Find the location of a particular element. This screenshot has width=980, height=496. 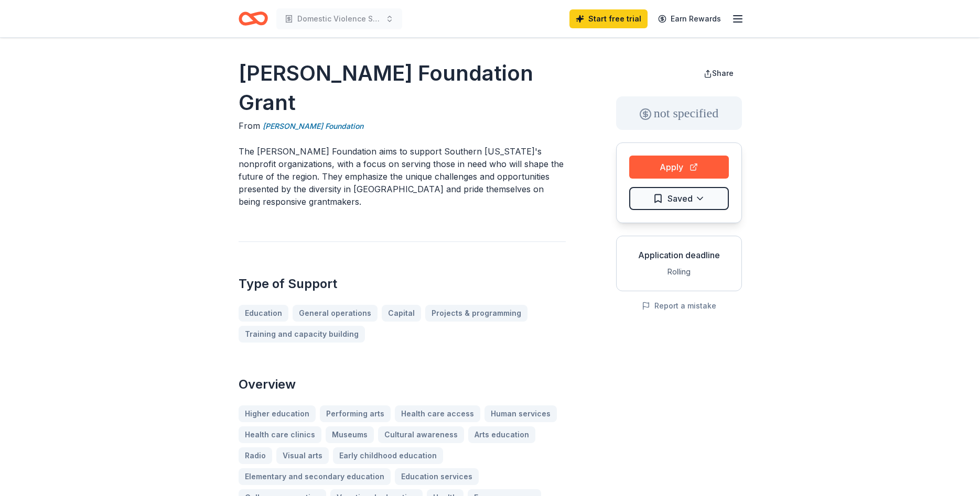

a: Earn Rewards is located at coordinates (690, 19).